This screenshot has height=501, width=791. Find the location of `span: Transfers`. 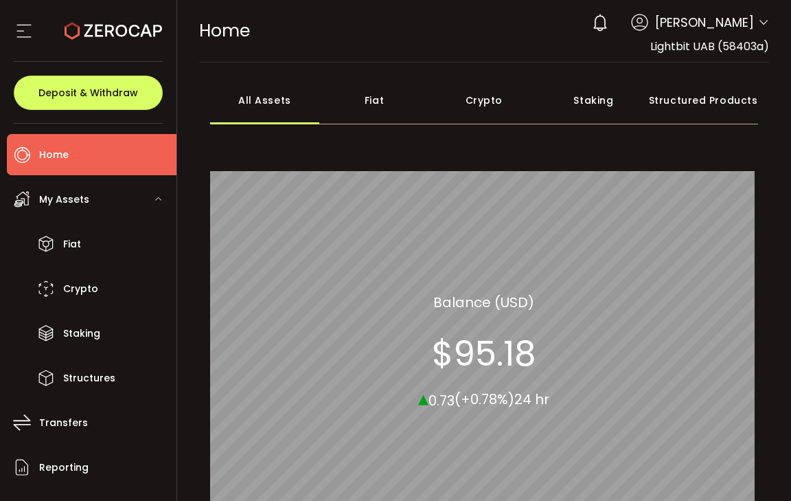

span: Transfers is located at coordinates (63, 422).